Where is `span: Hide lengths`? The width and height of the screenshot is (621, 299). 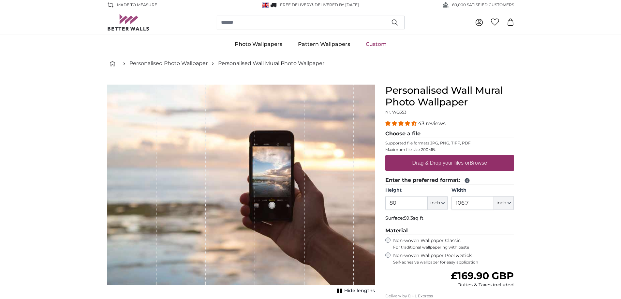 span: Hide lengths is located at coordinates (359, 291).